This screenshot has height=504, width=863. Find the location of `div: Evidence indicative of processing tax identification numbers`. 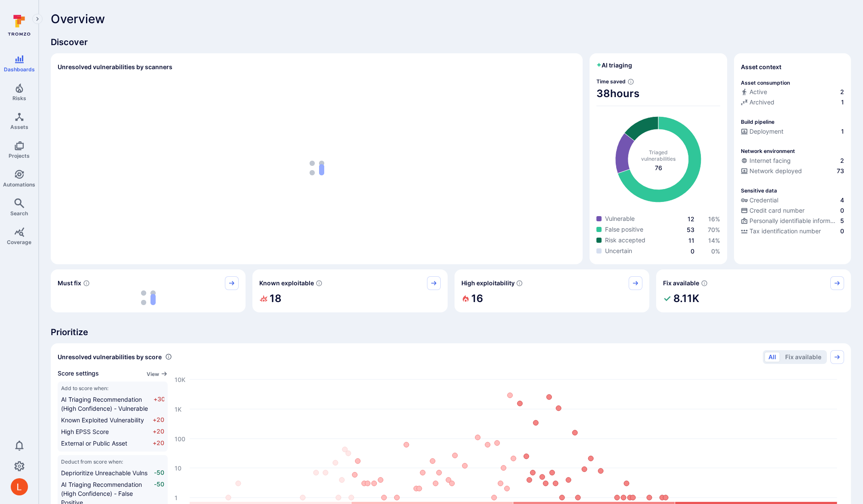

div: Evidence indicative of processing tax identification numbers is located at coordinates (792, 232).